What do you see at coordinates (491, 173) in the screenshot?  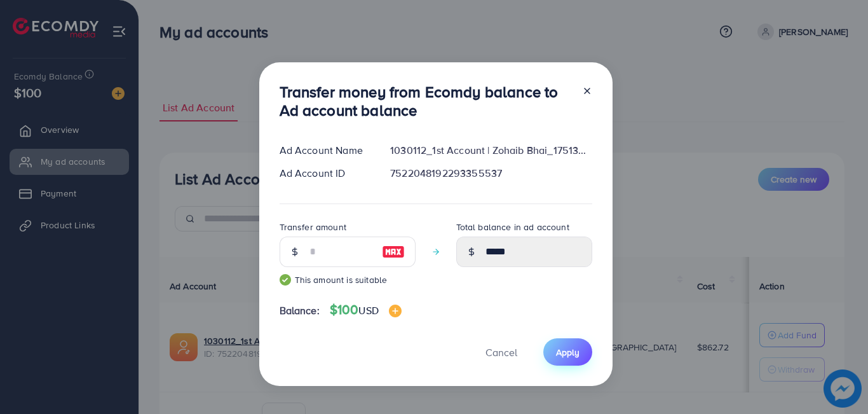 I see `div: 7522048192293355537` at bounding box center [491, 173].